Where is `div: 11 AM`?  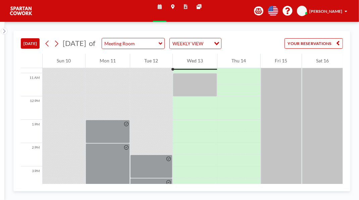
div: 11 AM is located at coordinates (32, 85).